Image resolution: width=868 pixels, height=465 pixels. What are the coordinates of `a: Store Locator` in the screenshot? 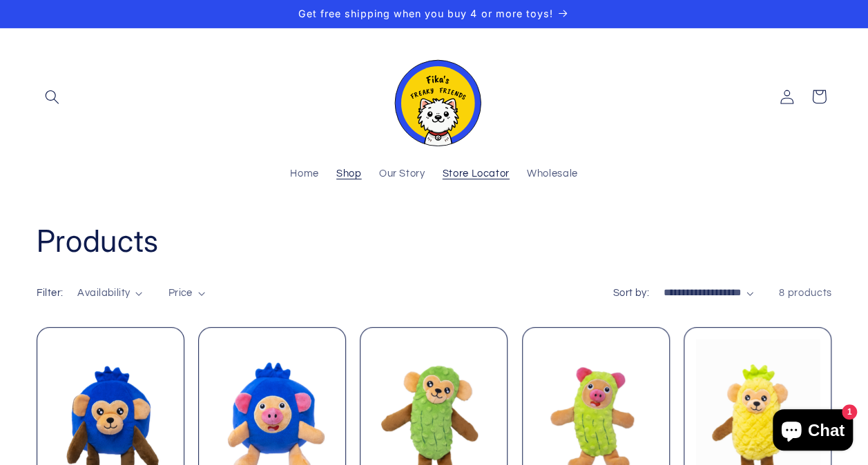 It's located at (476, 175).